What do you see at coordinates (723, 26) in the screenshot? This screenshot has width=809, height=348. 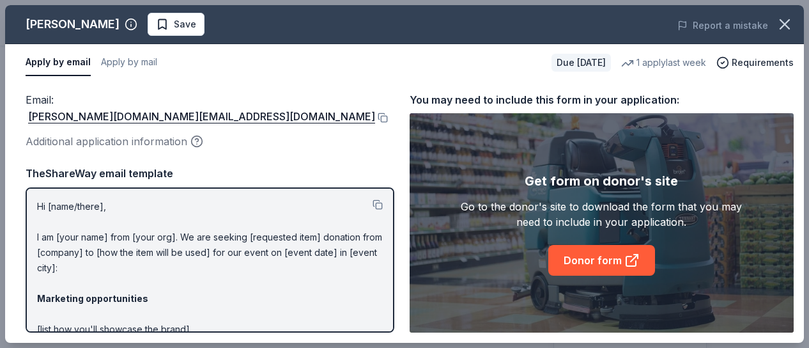 I see `button: Report a mistake` at bounding box center [723, 26].